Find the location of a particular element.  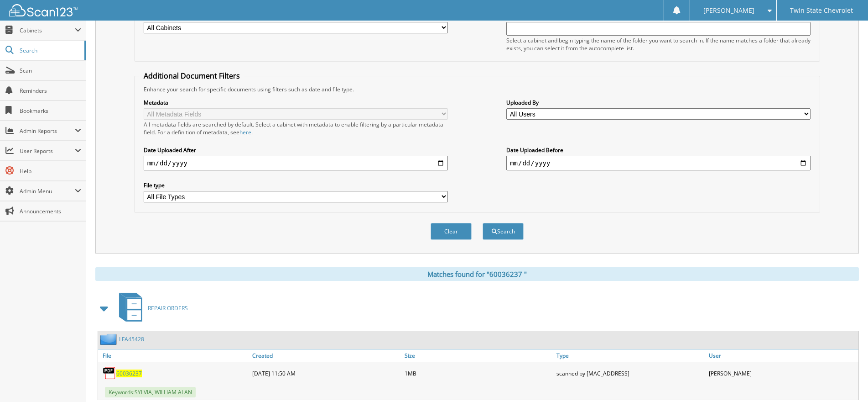

input: end is located at coordinates (658, 163).